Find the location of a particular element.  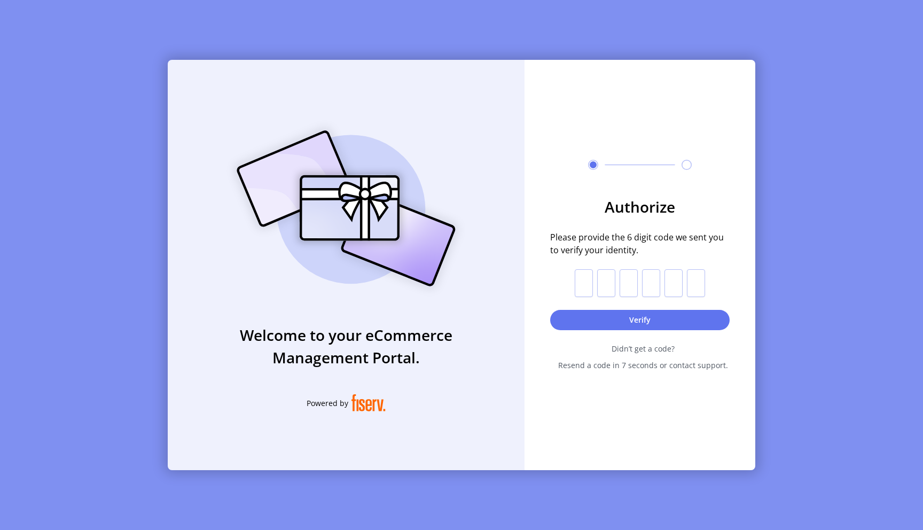

h3: Authorize is located at coordinates (640, 207).